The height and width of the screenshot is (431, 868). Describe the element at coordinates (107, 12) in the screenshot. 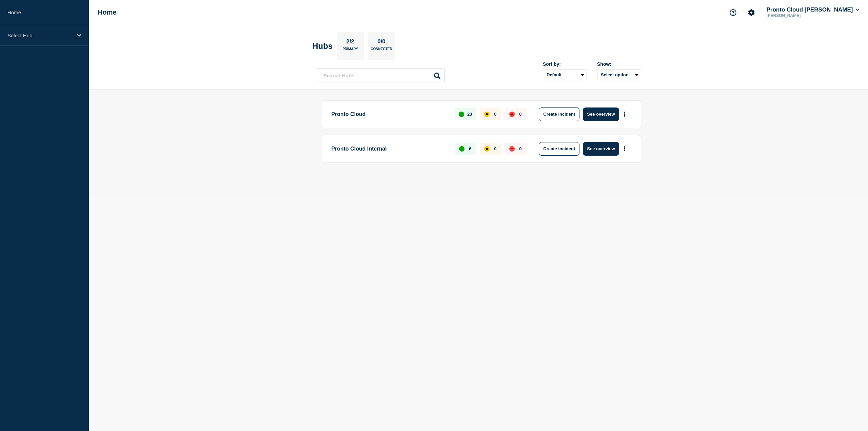

I see `h1: Home` at that location.